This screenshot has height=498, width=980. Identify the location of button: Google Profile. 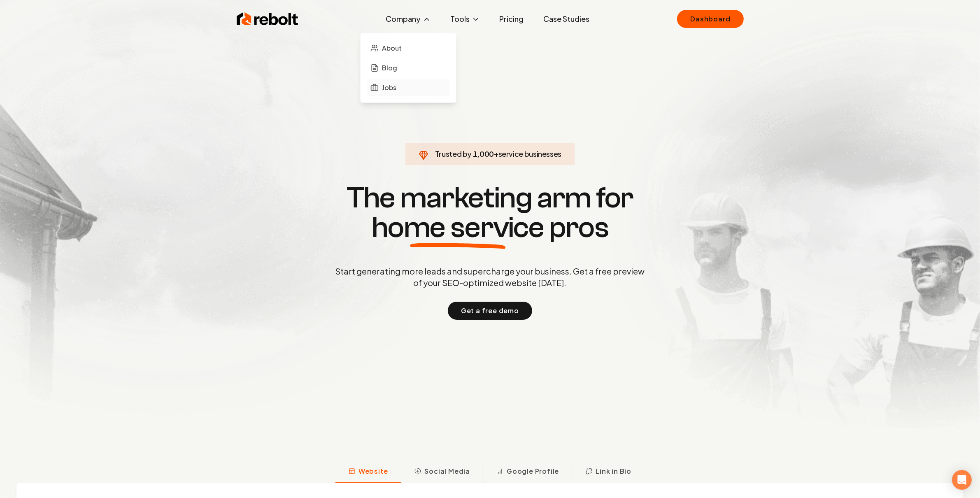
(528, 472).